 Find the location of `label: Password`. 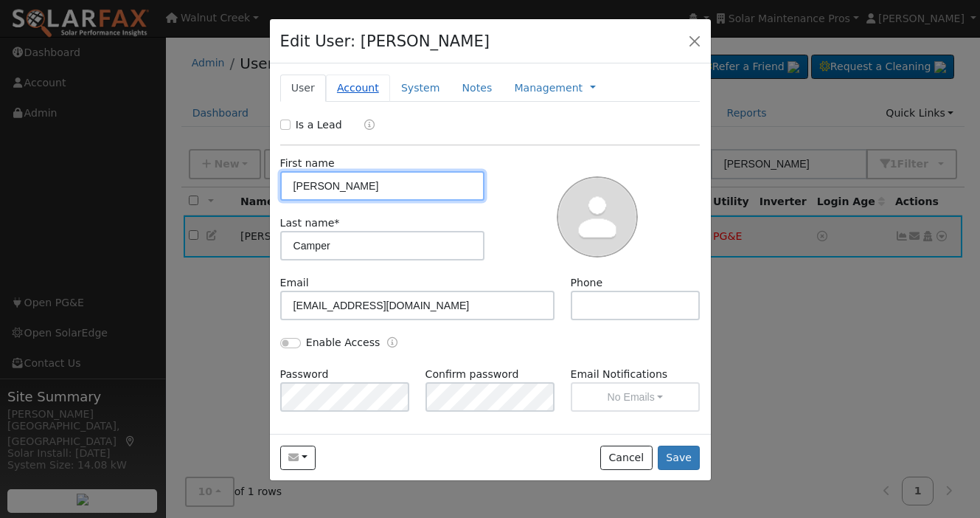

label: Password is located at coordinates (305, 374).